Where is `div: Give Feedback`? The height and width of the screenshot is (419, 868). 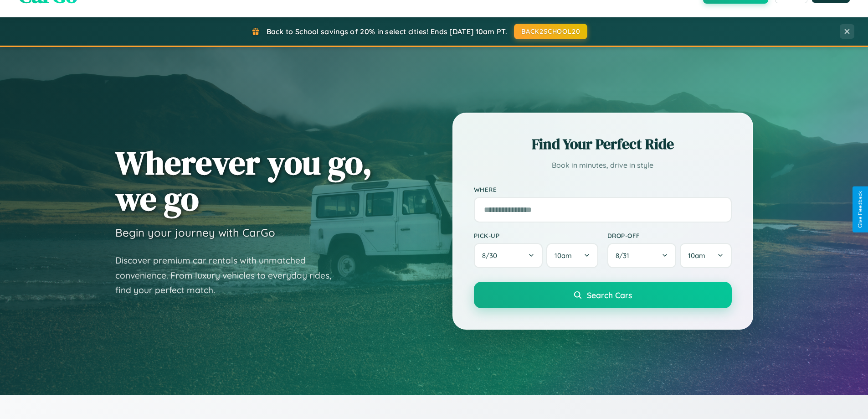
div: Give Feedback is located at coordinates (860, 210).